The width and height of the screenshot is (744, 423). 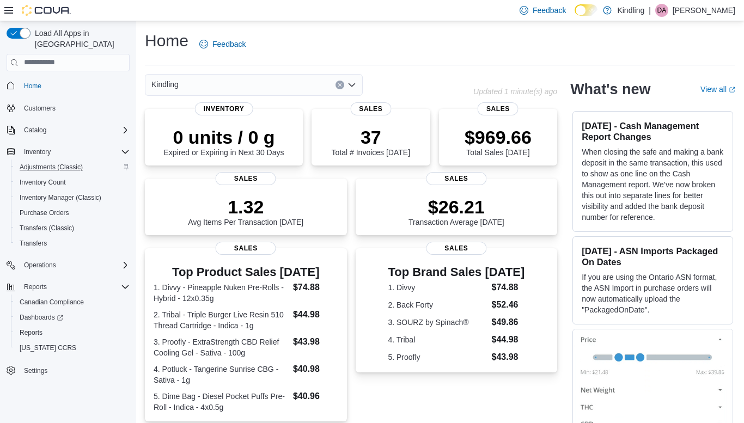 I want to click on dd: $40.98, so click(x=316, y=370).